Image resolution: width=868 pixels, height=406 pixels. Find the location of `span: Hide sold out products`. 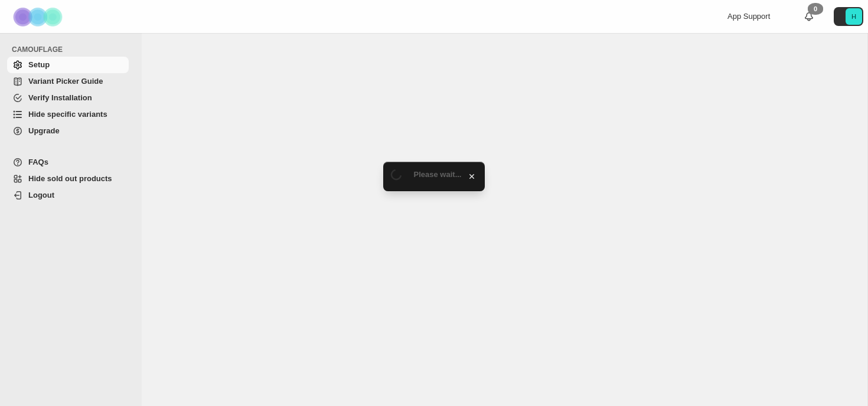

span: Hide sold out products is located at coordinates (71, 178).